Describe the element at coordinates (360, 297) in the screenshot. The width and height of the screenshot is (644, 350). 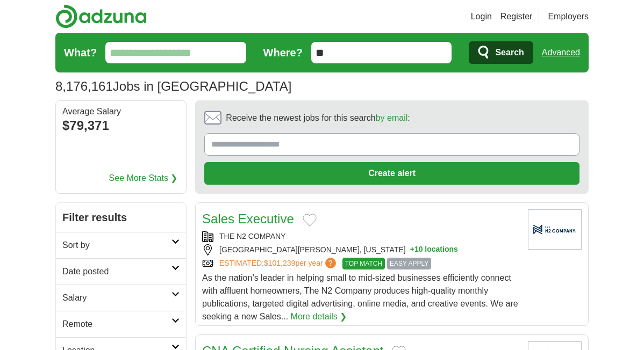
I see `span: As the nation’s leader in helping small to mid-sized businesses efficiently connect with affluent...` at that location.